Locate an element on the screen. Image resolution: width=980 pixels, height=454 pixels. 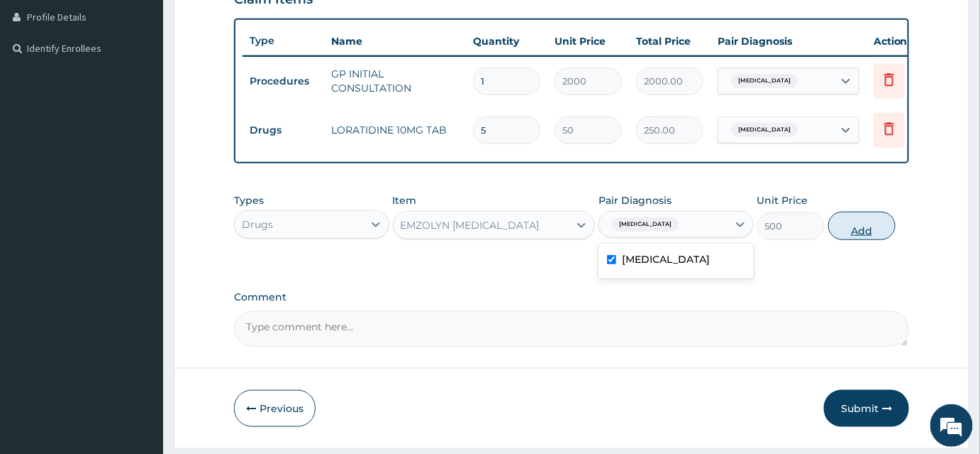
label: Pair Diagnosis is located at coordinates (635, 200).